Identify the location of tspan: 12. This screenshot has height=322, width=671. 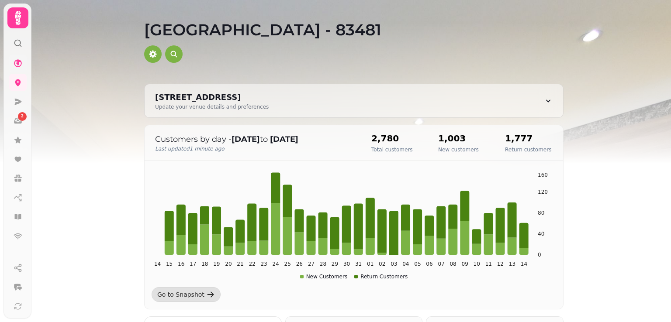
(500, 264).